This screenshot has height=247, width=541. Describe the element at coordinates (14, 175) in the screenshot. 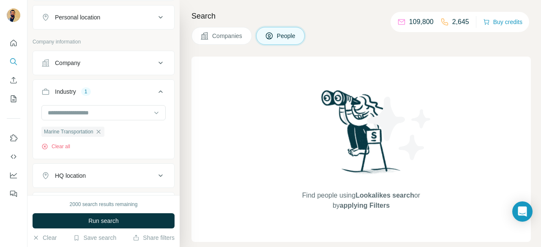

I see `button: Dashboard` at that location.